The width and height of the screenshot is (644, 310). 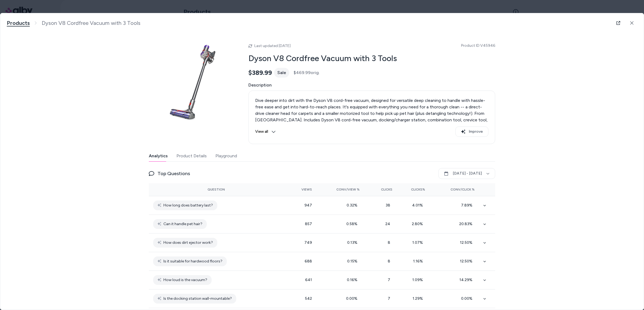 I want to click on span: 14.29 %, so click(x=467, y=280).